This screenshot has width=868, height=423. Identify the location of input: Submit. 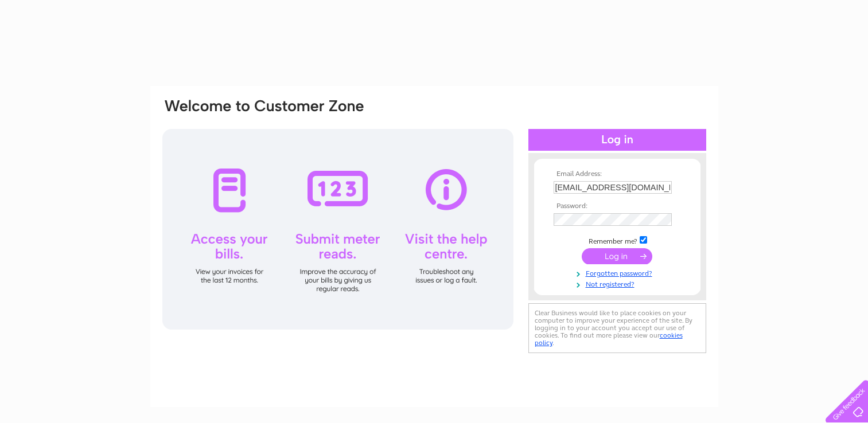
(617, 256).